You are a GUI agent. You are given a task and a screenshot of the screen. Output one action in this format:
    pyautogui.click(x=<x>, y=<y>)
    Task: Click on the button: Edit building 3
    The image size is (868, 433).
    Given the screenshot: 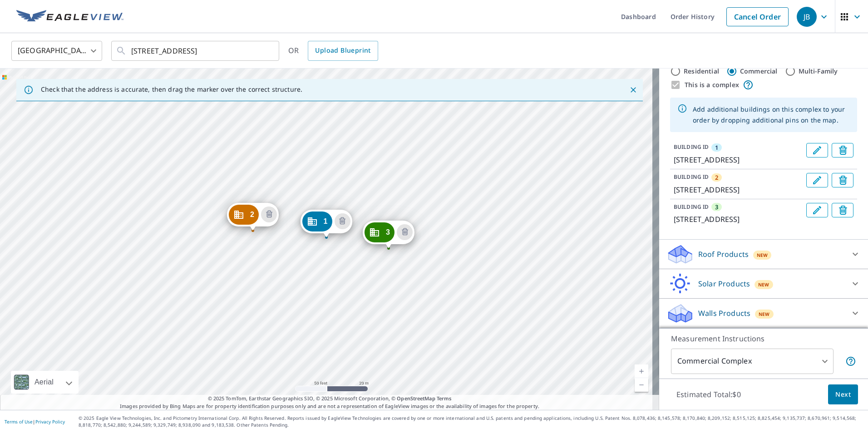 What is the action you would take?
    pyautogui.click(x=817, y=210)
    